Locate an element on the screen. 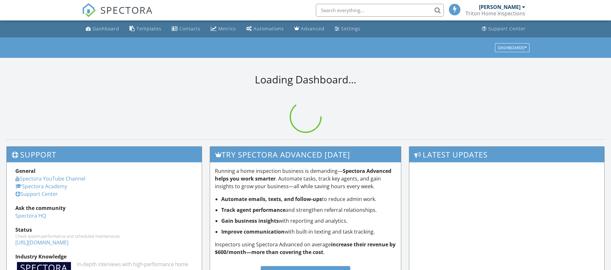 This screenshot has width=611, height=270. p: Running a home inspection business is demanding— . Automate tasks, track key agents, and gain ins... is located at coordinates (306, 179).